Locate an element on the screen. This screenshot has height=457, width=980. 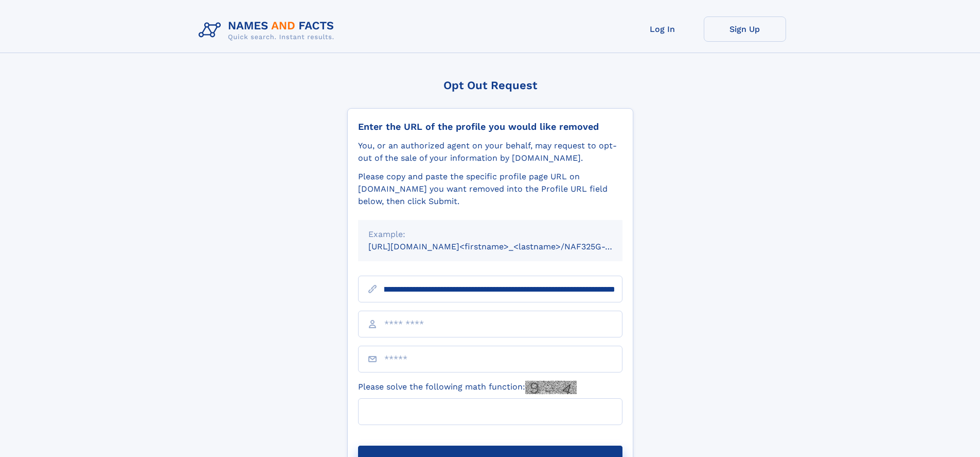
a: Log In is located at coordinates (662, 29).